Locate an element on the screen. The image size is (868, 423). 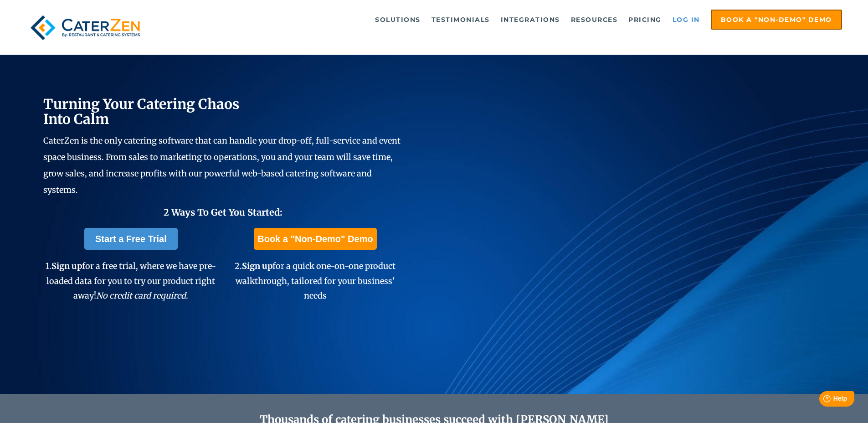
img: caterzen is located at coordinates (85, 27).